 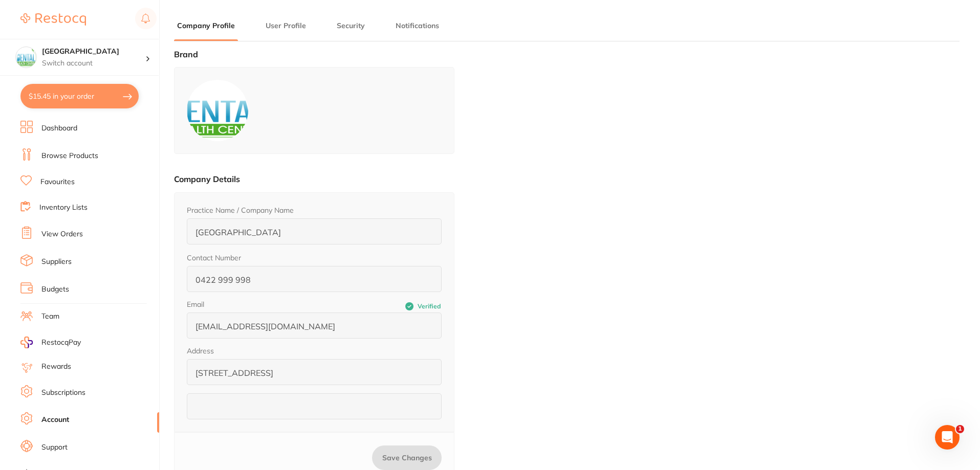 What do you see at coordinates (207, 179) in the screenshot?
I see `label: Company Details` at bounding box center [207, 179].